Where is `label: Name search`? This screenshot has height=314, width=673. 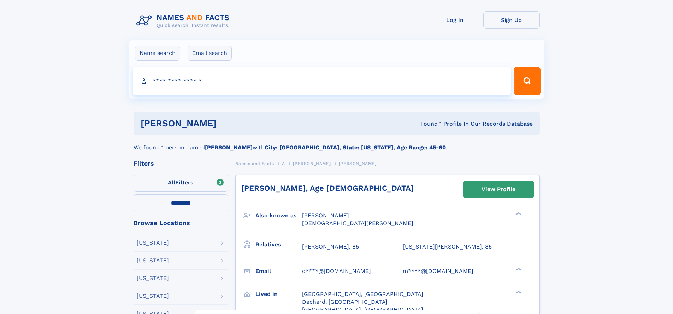
label: Name search is located at coordinates (158, 53).